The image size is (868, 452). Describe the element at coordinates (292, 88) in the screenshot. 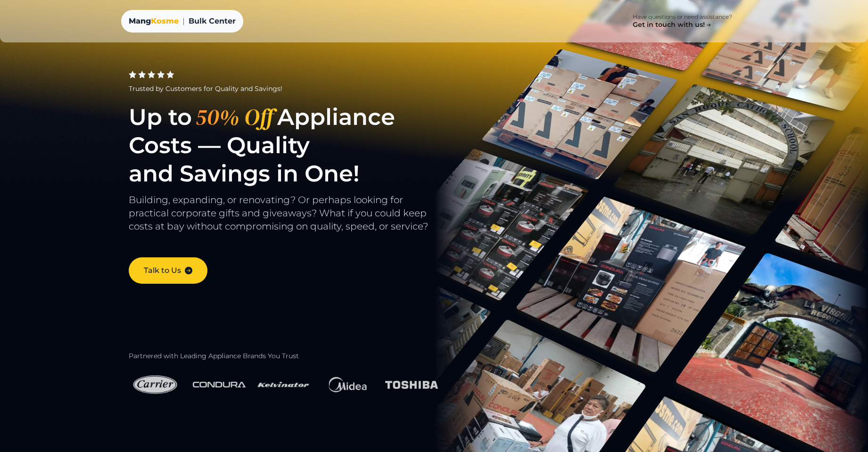

I see `div: Trusted by Customers for Quality and Savings!` at that location.